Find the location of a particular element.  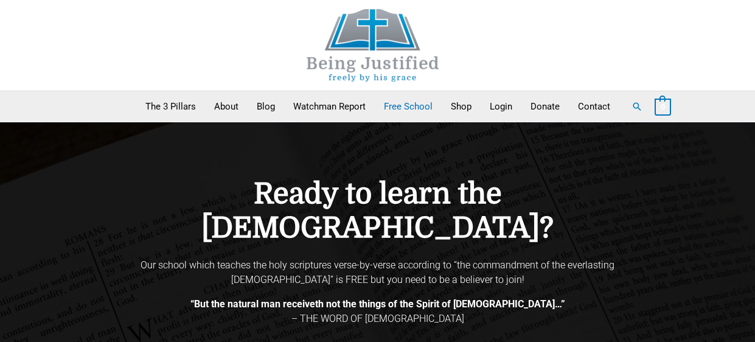

a: Search button is located at coordinates (637, 106).